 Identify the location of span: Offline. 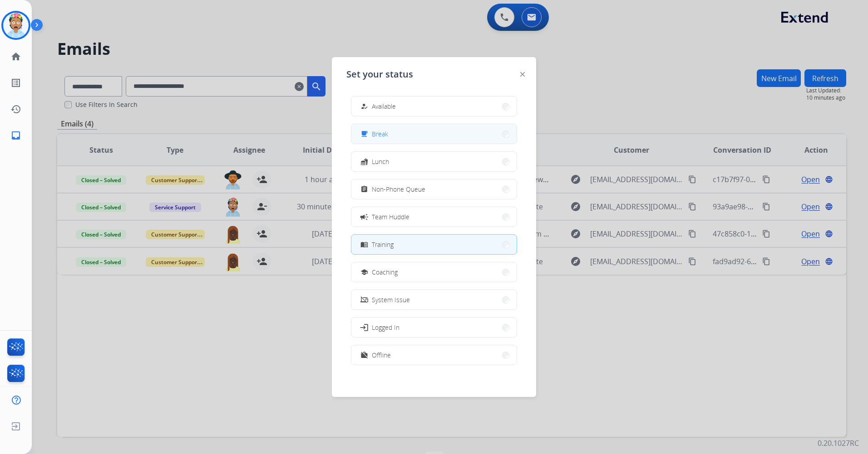
(381, 355).